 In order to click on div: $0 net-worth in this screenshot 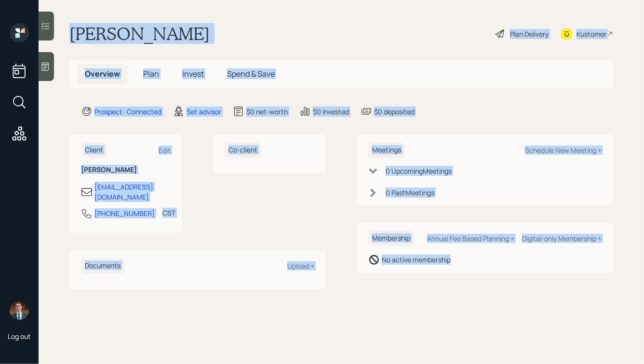, I will do `click(267, 112)`.